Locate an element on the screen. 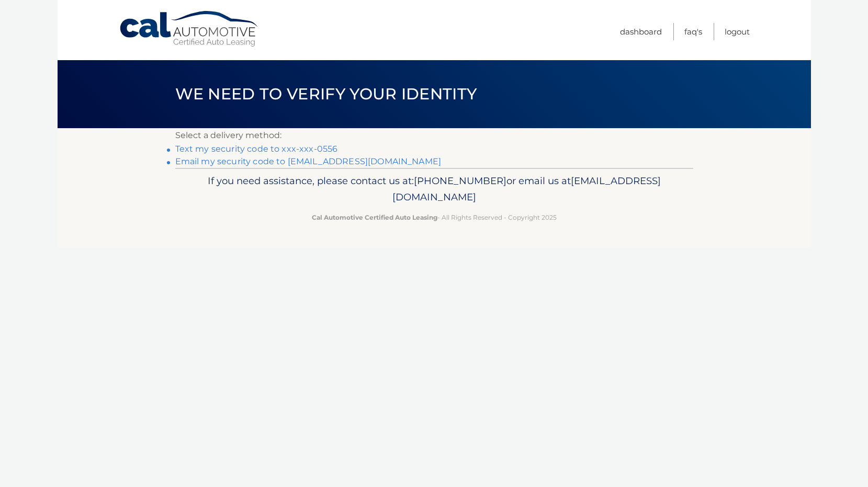  span: We need to verify your identity is located at coordinates (326, 93).